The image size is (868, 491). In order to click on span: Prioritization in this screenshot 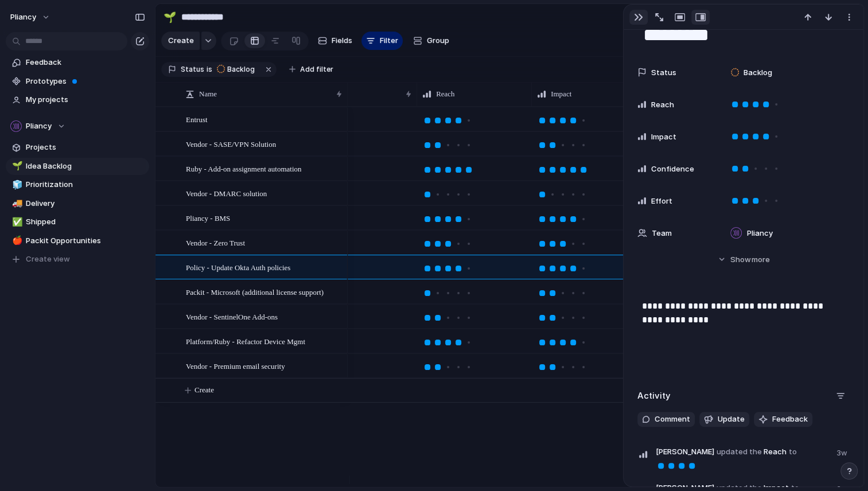, I will do `click(86, 185)`.